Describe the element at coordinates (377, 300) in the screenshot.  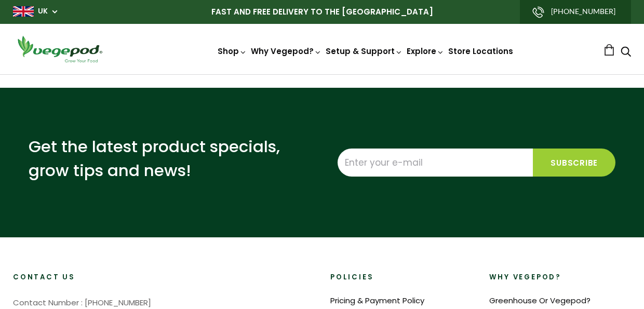
I see `a: Pricing & Payment Policy` at that location.